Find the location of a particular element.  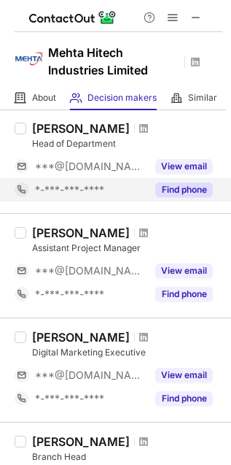

div: Head of Department is located at coordinates (127, 144).